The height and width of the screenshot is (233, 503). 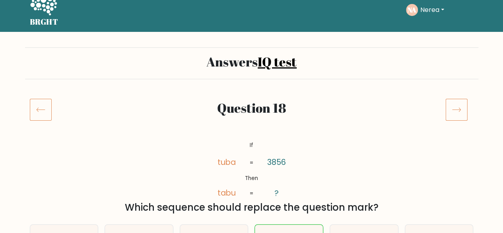 What do you see at coordinates (252, 62) in the screenshot?
I see `h2: Answers` at bounding box center [252, 62].